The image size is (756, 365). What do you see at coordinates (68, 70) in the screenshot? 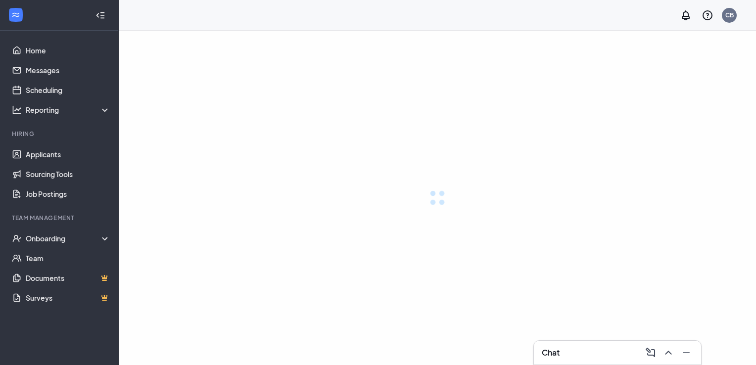
I see `a: Messages` at bounding box center [68, 70].